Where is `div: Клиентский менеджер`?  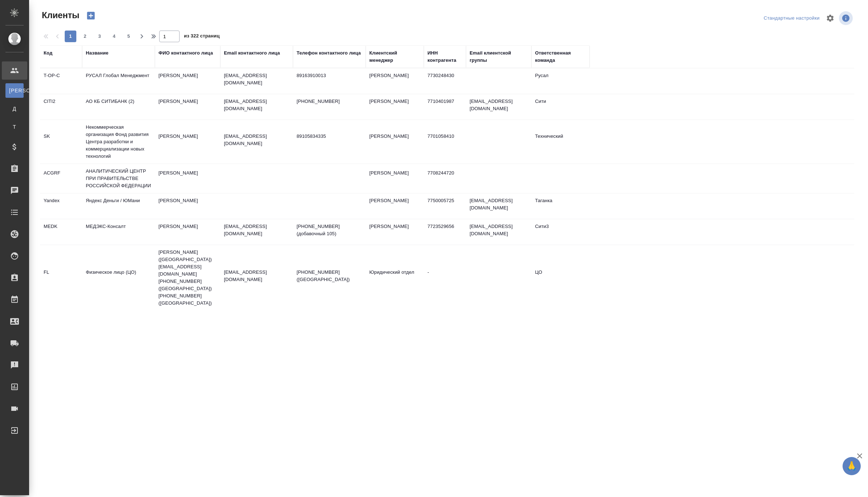 div: Клиентский менеджер is located at coordinates (395, 57).